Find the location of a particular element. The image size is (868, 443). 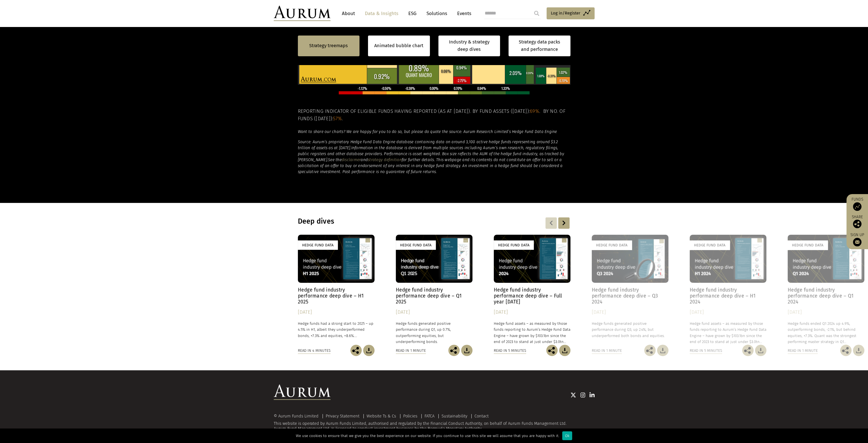

img: Aurum Logo is located at coordinates (302, 392).